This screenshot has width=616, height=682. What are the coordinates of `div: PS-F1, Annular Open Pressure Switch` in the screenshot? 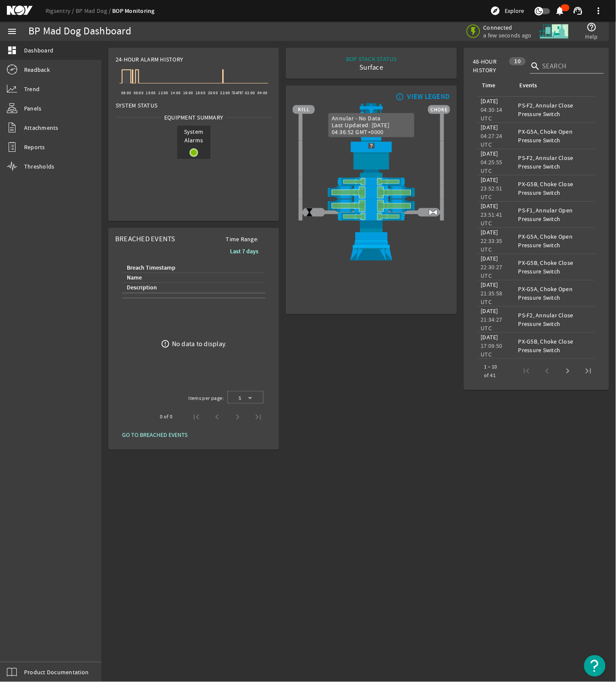 It's located at (555, 214).